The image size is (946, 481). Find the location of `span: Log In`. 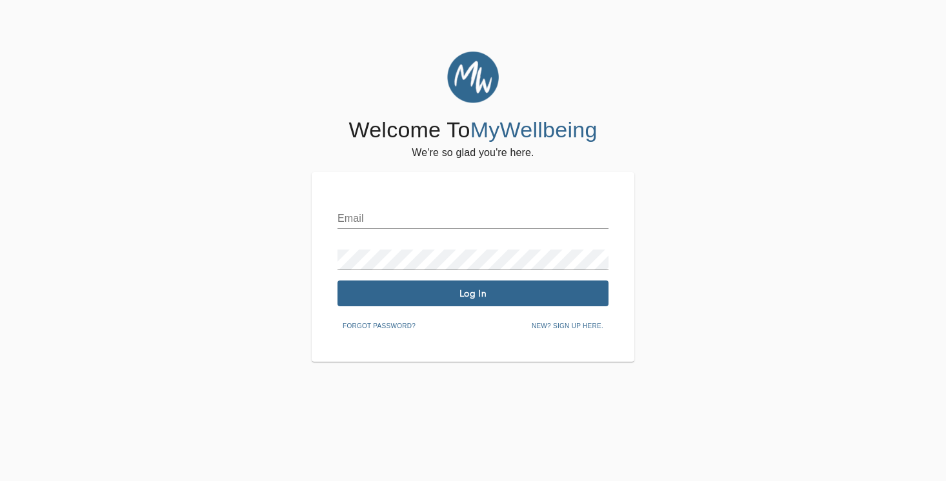

span: Log In is located at coordinates (473, 294).